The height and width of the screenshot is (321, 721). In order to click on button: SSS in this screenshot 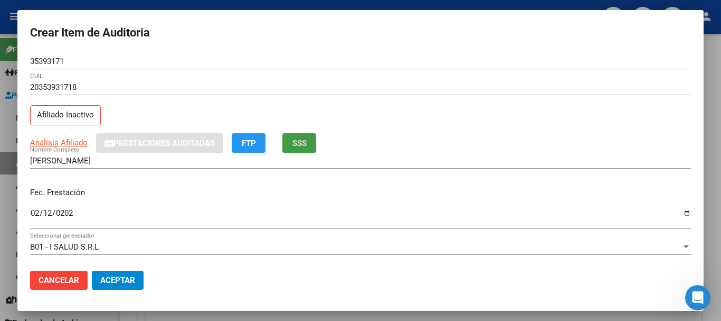, I will do `click(299, 143)`.